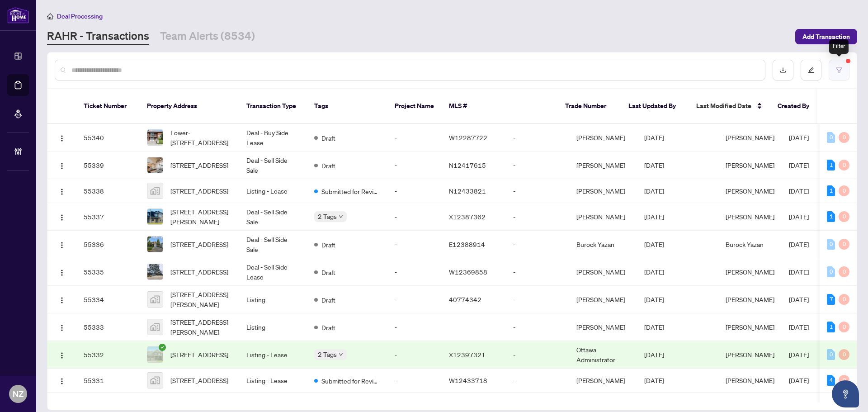 The image size is (868, 412). Describe the element at coordinates (108, 380) in the screenshot. I see `td: 55331` at that location.